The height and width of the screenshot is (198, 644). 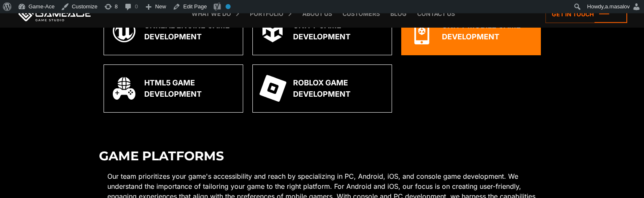 What do you see at coordinates (190, 31) in the screenshot?
I see `div: Unreal Engine Game Development` at bounding box center [190, 31].